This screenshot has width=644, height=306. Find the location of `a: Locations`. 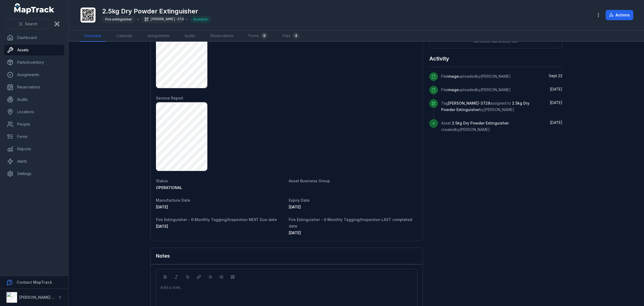

a: Locations is located at coordinates (34, 112).